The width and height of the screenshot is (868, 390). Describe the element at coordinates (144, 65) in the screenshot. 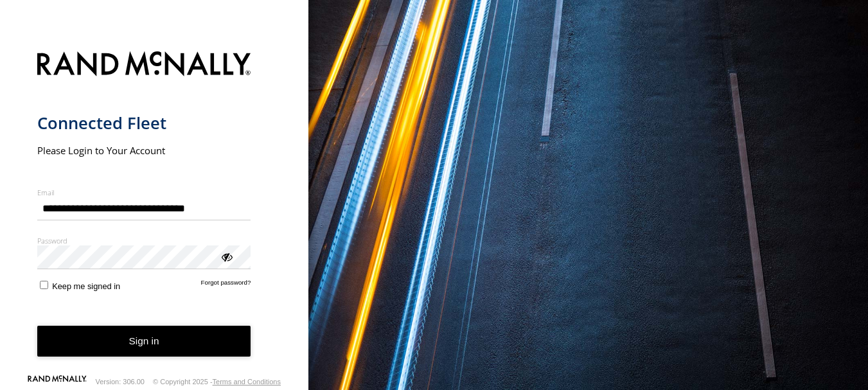

I see `img: Rand McNally` at that location.